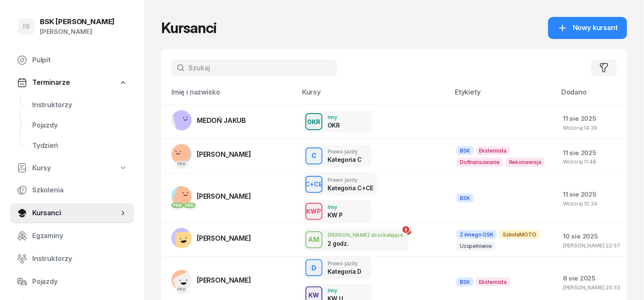  Describe the element at coordinates (345, 271) in the screenshot. I see `div: Kategoria D` at that location.